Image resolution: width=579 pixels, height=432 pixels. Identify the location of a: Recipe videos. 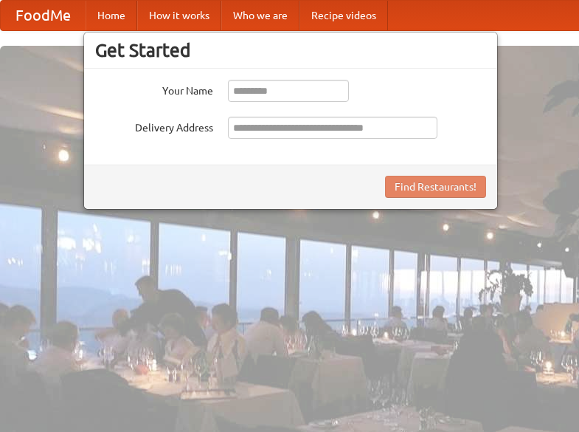
(344, 15).